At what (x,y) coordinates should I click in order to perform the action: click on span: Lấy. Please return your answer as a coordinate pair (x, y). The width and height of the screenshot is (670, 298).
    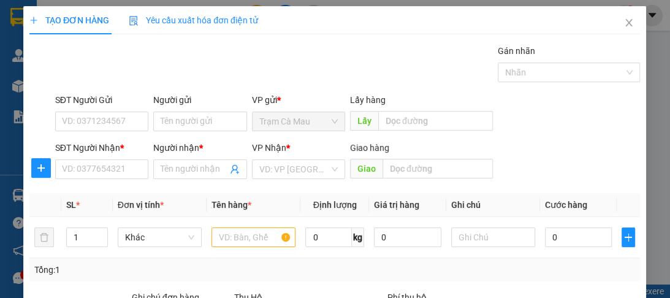
    Looking at the image, I should click on (364, 121).